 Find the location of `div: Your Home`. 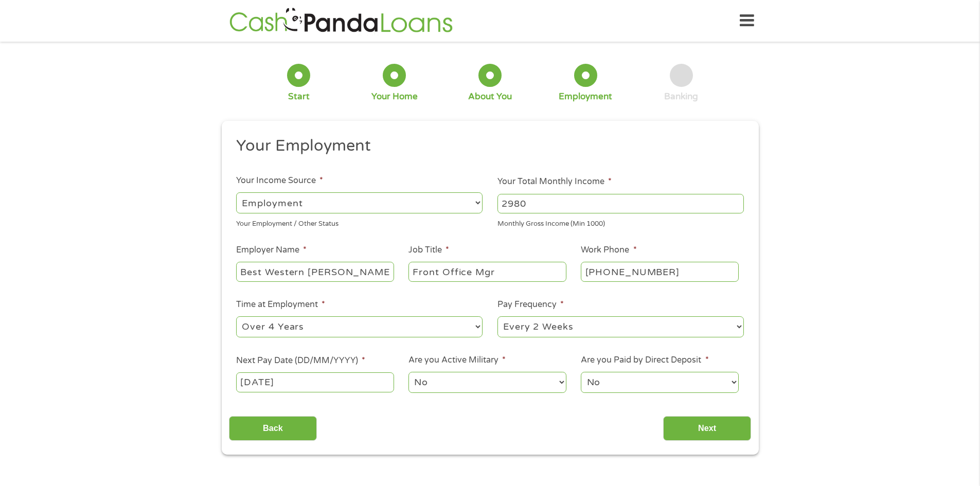

div: Your Home is located at coordinates (395, 97).